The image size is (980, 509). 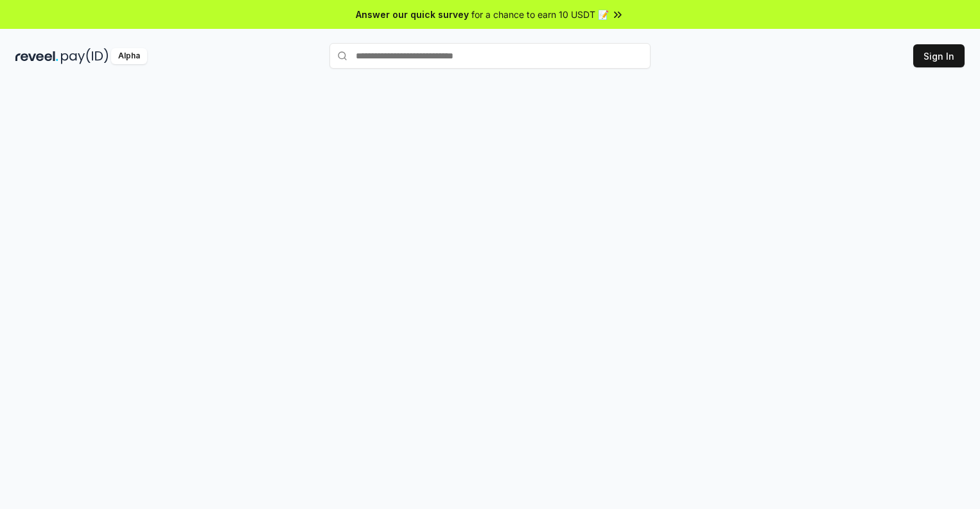 What do you see at coordinates (129, 56) in the screenshot?
I see `div: Alpha` at bounding box center [129, 56].